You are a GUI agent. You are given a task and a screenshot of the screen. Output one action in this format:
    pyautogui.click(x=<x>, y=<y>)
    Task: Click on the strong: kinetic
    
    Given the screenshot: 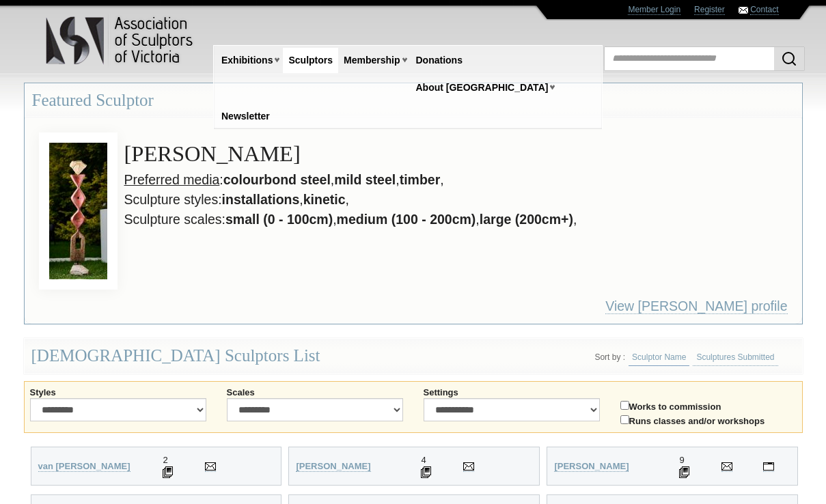 What is the action you would take?
    pyautogui.click(x=324, y=200)
    